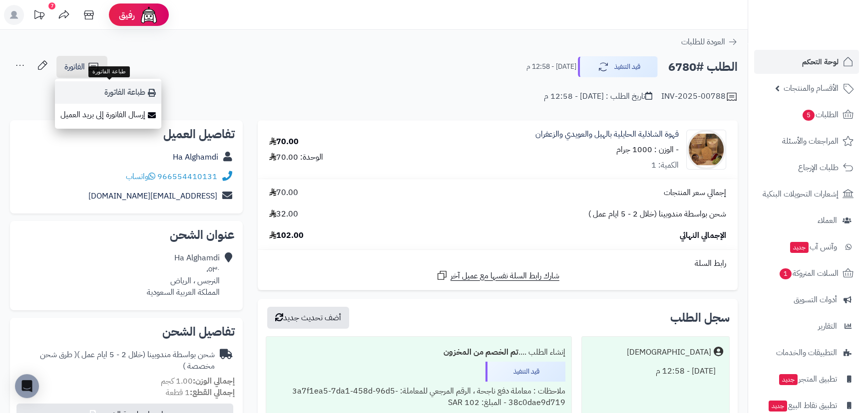 Image resolution: width=865 pixels, height=413 pixels. What do you see at coordinates (525, 372) in the screenshot?
I see `div: قيد التنفيذ` at bounding box center [525, 372].